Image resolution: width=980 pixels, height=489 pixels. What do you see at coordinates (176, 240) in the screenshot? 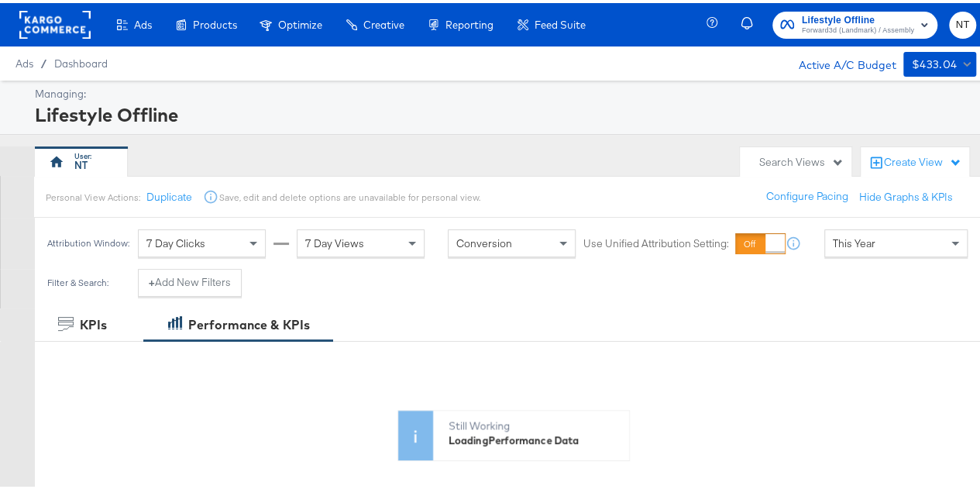
I see `span: 7 Day Clicks` at bounding box center [176, 240].